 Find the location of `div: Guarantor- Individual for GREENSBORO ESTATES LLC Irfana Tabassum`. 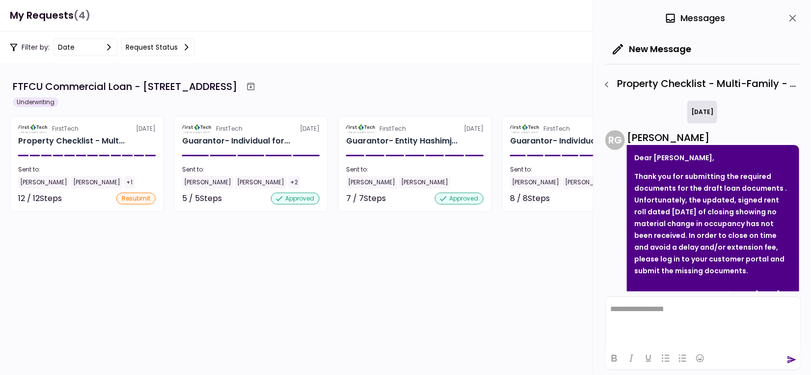

div: Guarantor- Individual for GREENSBORO ESTATES LLC Irfana Tabassum is located at coordinates (236, 141).